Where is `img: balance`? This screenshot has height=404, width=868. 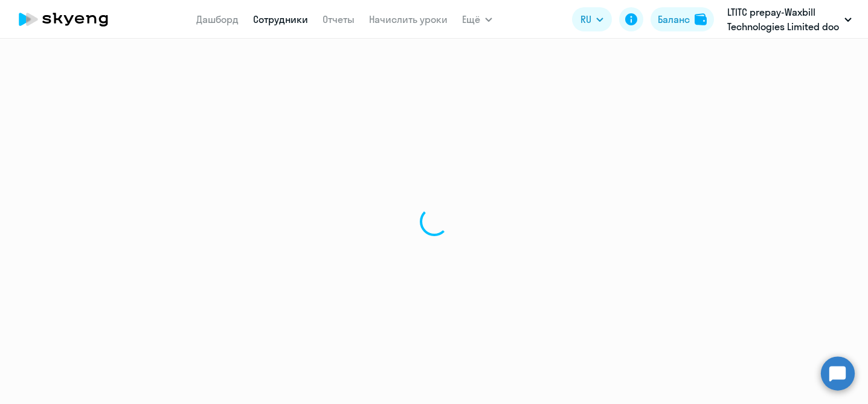
img: balance is located at coordinates (700, 20).